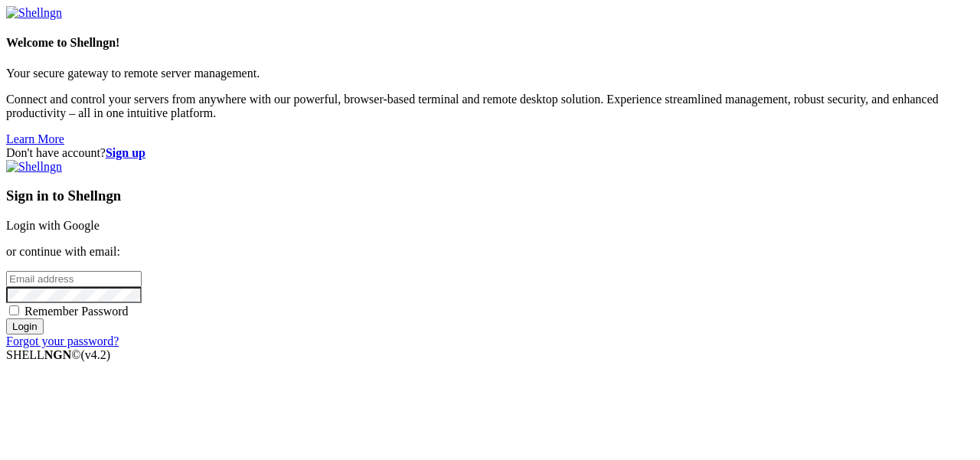  Describe the element at coordinates (53, 225) in the screenshot. I see `a: Login with Google` at that location.